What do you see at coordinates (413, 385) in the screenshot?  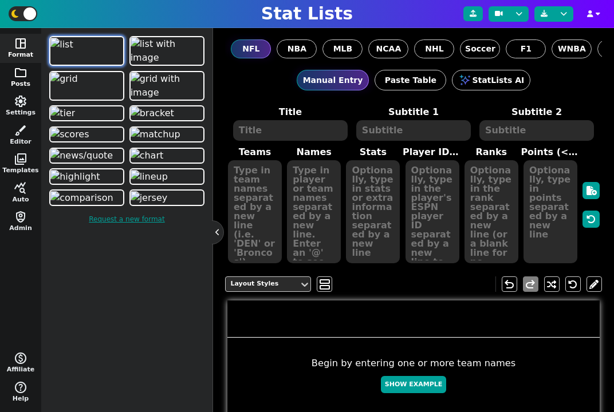 I see `button: Show Example` at bounding box center [413, 385].